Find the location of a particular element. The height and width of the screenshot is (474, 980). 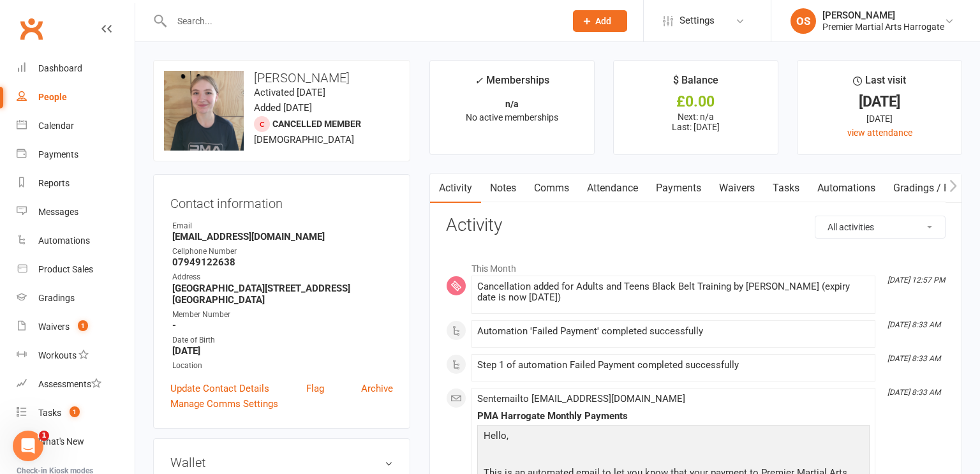

div: People is located at coordinates (53, 97).